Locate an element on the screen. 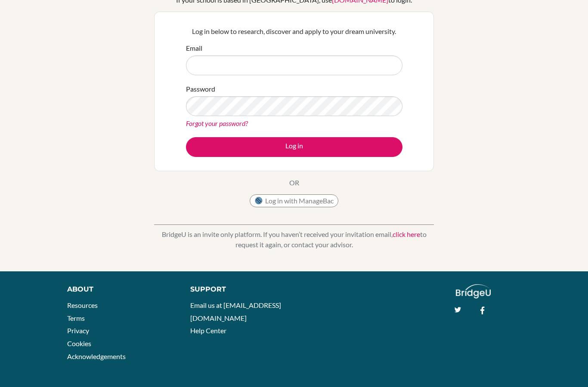 The image size is (588, 387). a: Resources is located at coordinates (82, 305).